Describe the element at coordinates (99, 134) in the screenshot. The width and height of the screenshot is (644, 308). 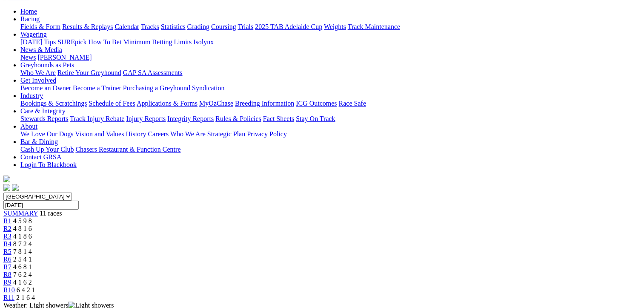
I see `a: Vision and Values` at that location.